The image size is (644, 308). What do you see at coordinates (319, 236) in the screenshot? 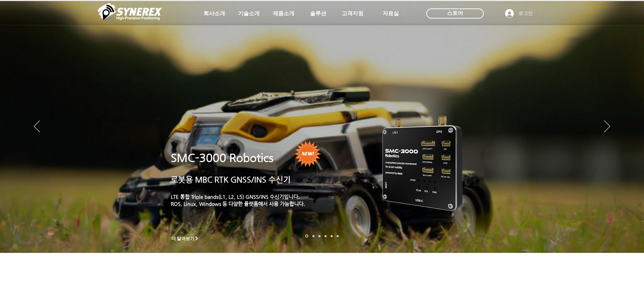
I see `a: 측량 IoT` at bounding box center [319, 236].